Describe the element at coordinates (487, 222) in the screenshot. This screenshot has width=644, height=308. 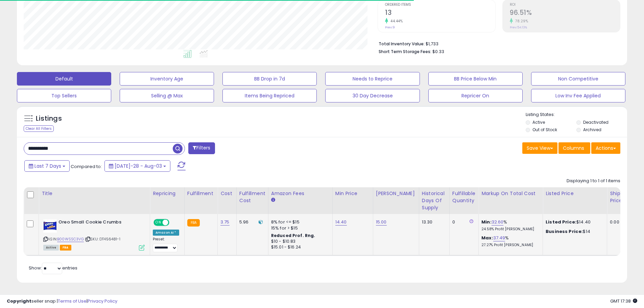
I see `b: Min:` at that location.